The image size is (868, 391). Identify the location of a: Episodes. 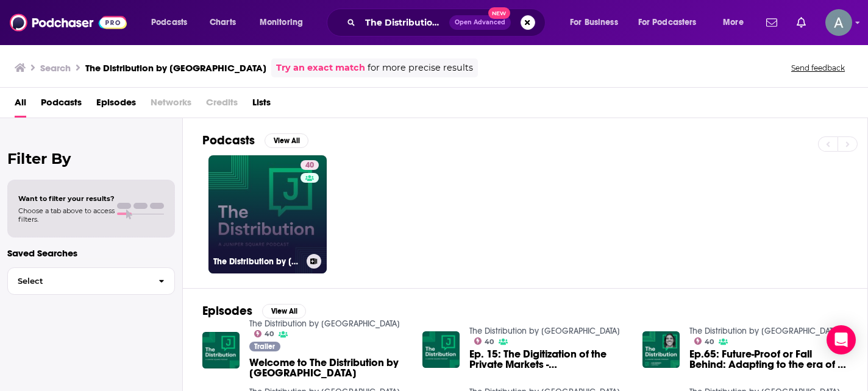
(116, 104).